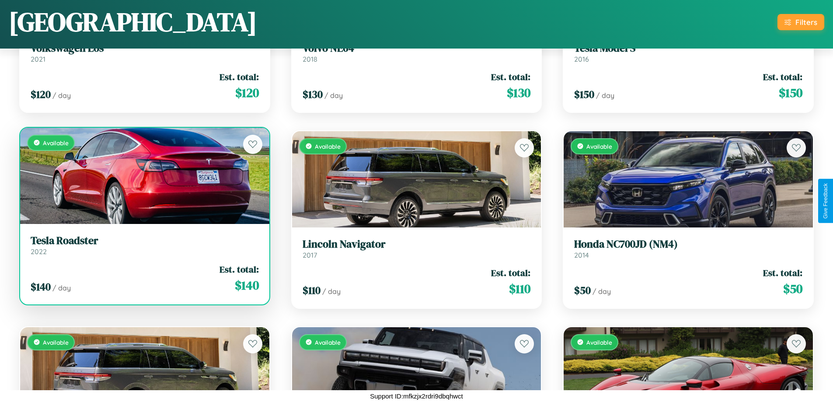 The width and height of the screenshot is (833, 402). I want to click on h3: Honda NC700JD (NM4), so click(688, 244).